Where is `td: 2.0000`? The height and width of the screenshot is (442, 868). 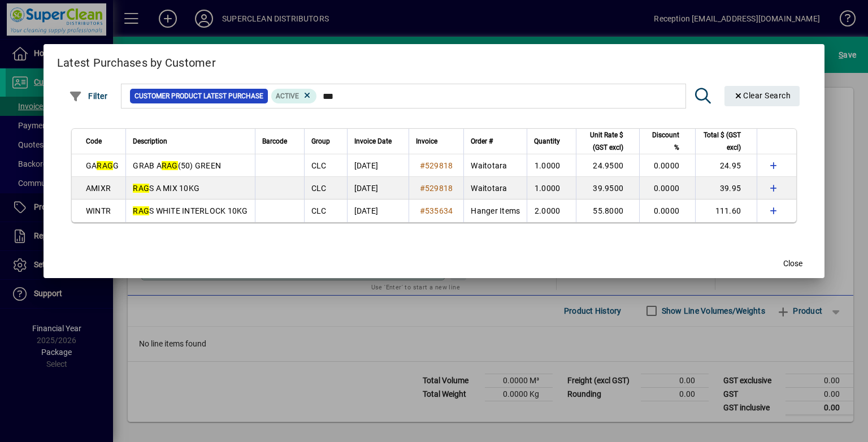 td: 2.0000 is located at coordinates (551, 211).